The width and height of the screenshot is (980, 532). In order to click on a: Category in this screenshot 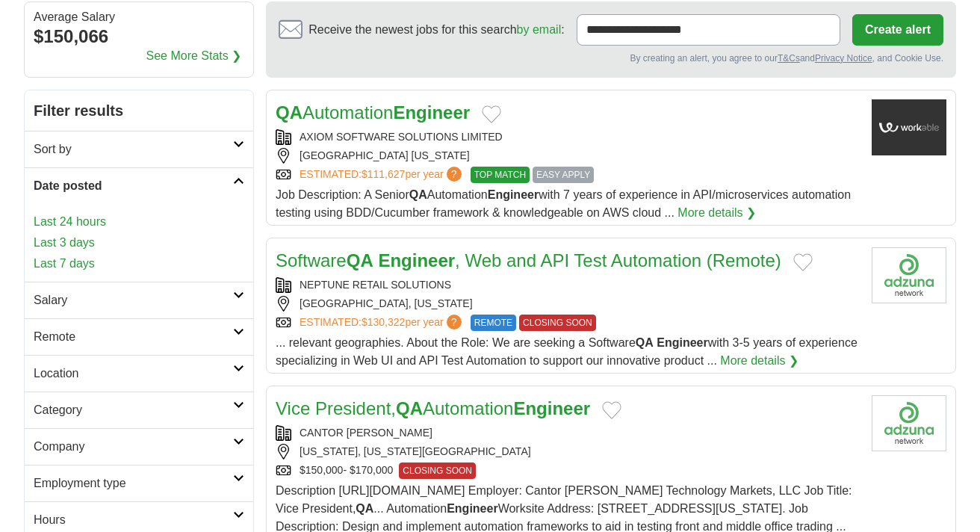, I will do `click(139, 409)`.